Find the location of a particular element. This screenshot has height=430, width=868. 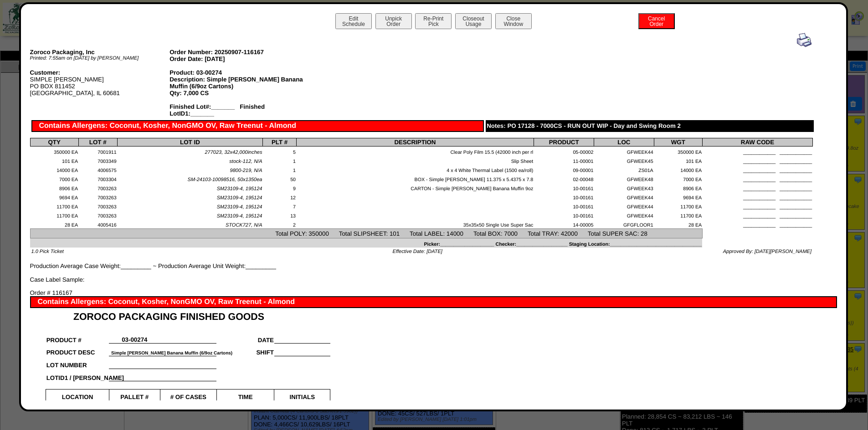

th: LOT ID is located at coordinates (190, 143).